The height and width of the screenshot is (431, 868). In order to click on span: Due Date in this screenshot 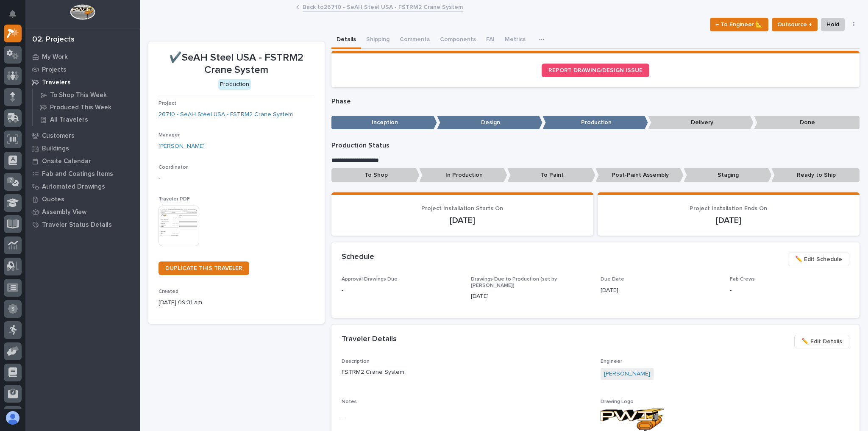, I will do `click(612, 279)`.